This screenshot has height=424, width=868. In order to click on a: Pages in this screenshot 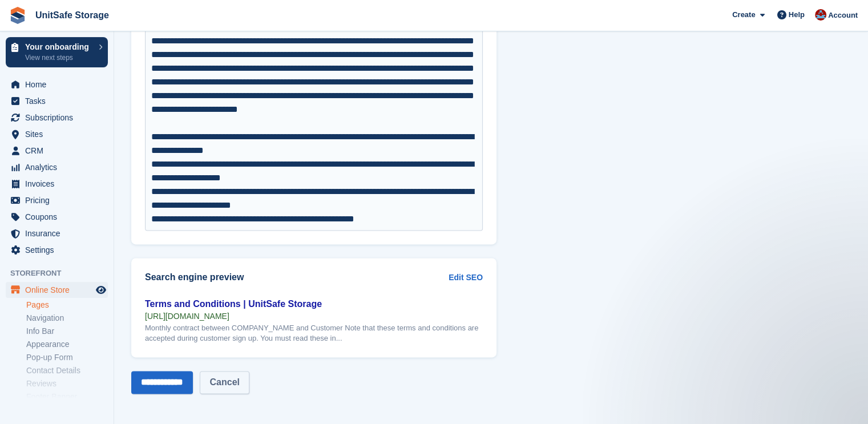, I will do `click(67, 305)`.